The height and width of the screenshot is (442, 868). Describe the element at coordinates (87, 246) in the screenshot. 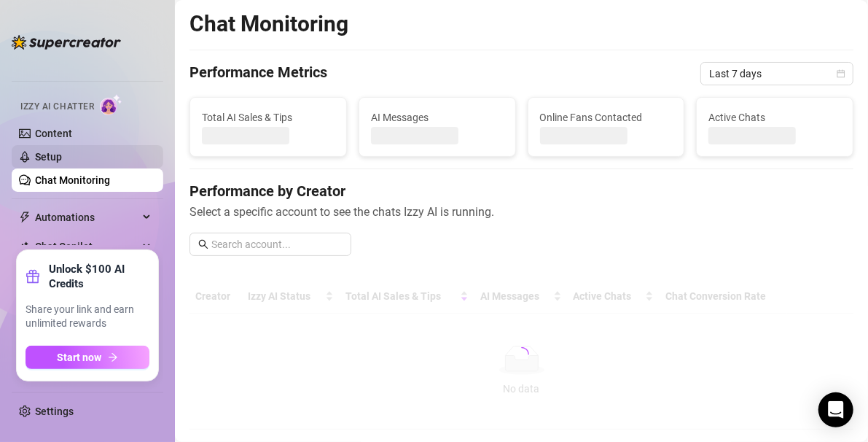

I see `span: Chat Copilot` at that location.